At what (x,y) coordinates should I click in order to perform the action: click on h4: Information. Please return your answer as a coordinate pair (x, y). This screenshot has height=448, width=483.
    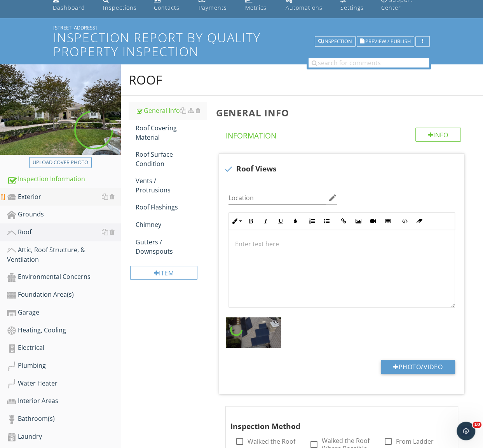
    Looking at the image, I should click on (343, 134).